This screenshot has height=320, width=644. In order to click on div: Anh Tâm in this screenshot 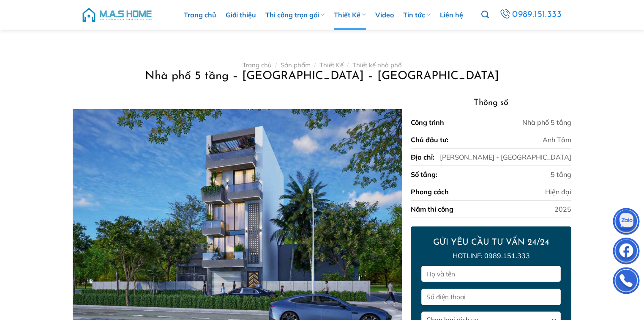, I will do `click(557, 140)`.